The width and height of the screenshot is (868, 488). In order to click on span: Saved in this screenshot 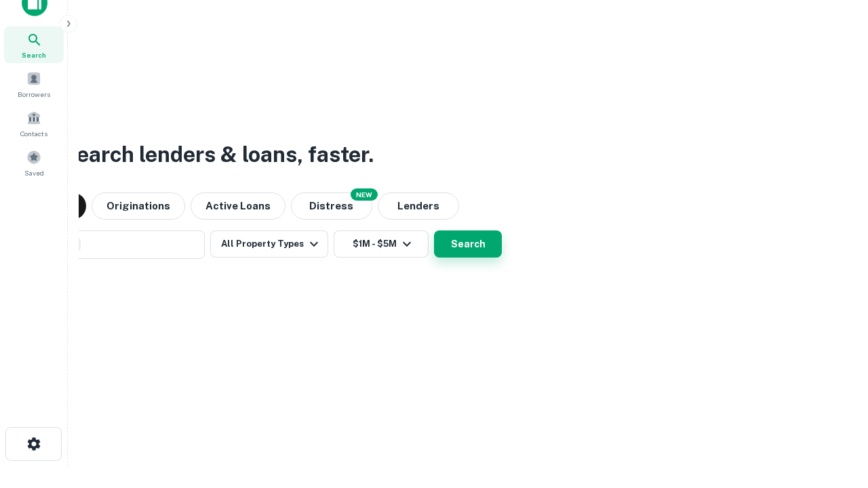, I will do `click(34, 173)`.